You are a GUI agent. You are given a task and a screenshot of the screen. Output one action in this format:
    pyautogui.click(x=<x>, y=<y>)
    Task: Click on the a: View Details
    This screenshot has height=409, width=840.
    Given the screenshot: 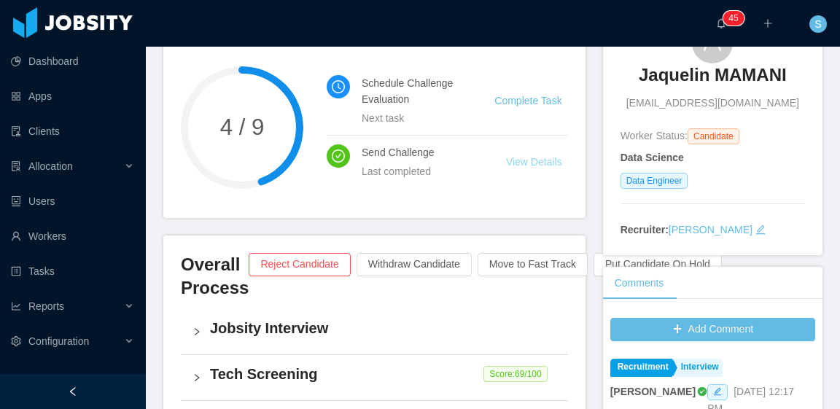 What is the action you would take?
    pyautogui.click(x=534, y=162)
    